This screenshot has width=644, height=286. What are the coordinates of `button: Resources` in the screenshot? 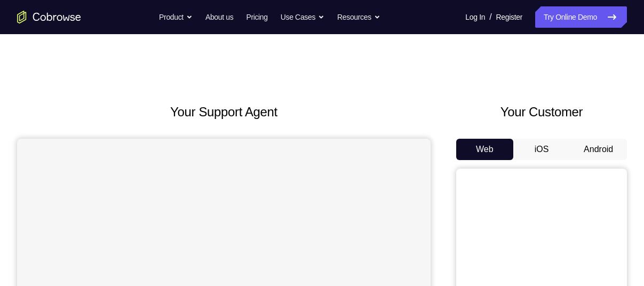 It's located at (358, 17).